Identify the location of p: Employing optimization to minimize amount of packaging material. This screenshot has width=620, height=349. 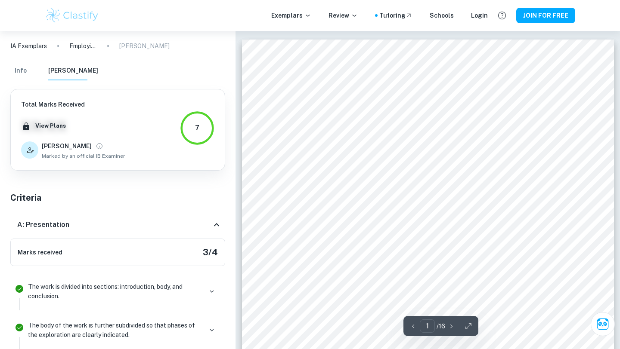
(83, 46).